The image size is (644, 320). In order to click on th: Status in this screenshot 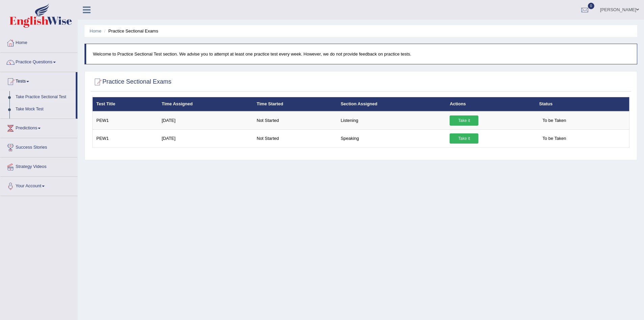, I will do `click(583, 104)`.